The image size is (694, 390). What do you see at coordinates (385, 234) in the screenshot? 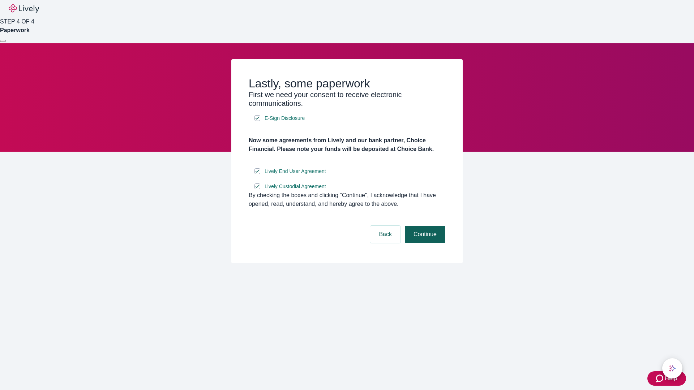
I see `button: Back` at bounding box center [385, 234].